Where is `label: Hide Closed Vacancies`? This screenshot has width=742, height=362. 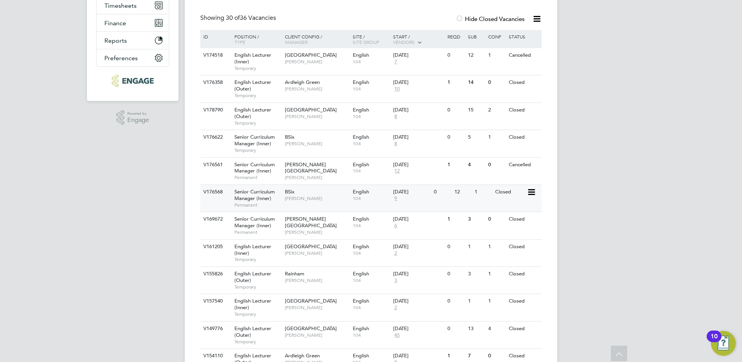
label: Hide Closed Vacancies is located at coordinates (490, 19).